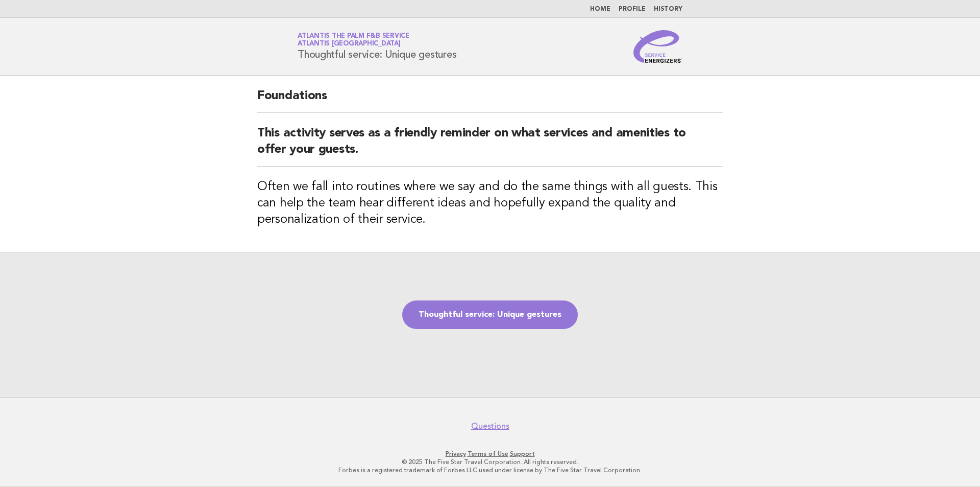  Describe the element at coordinates (490, 314) in the screenshot. I see `a: Thoughtful service: Unique gestures` at that location.